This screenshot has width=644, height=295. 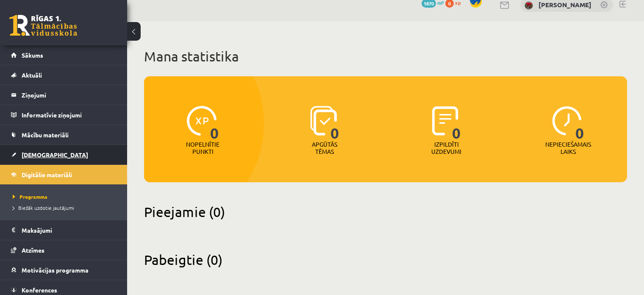 What do you see at coordinates (66, 197) in the screenshot?
I see `a: Programma` at bounding box center [66, 197].